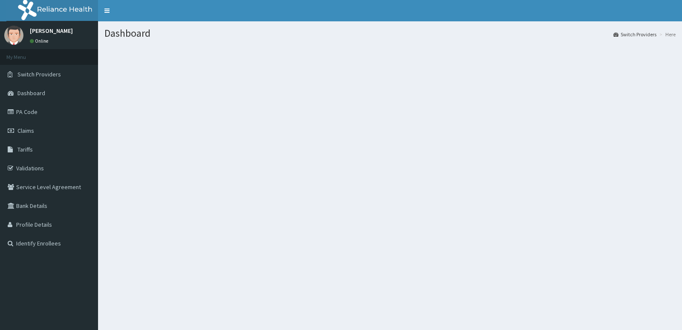 The width and height of the screenshot is (682, 330). Describe the element at coordinates (26, 130) in the screenshot. I see `span: Claims` at that location.